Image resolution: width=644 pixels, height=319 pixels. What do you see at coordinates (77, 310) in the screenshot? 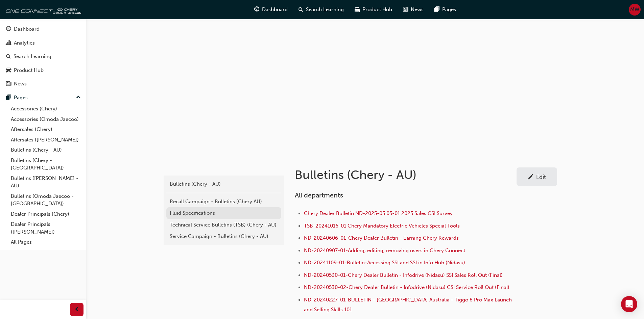
I see `span: prev-icon` at bounding box center [77, 310].